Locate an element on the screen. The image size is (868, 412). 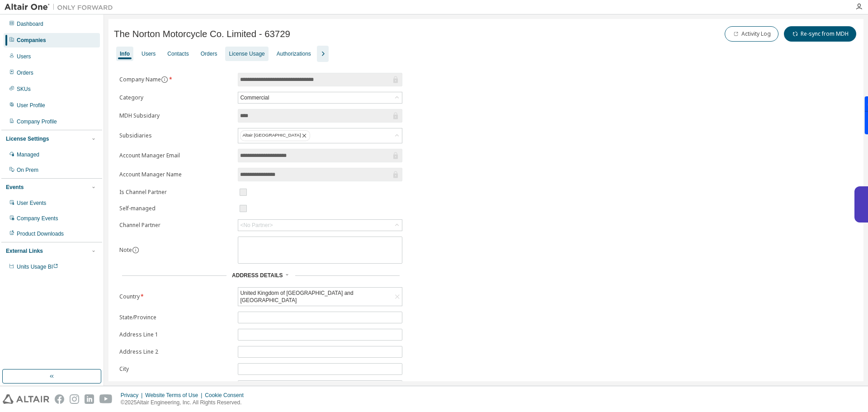
label: City is located at coordinates (176, 369).